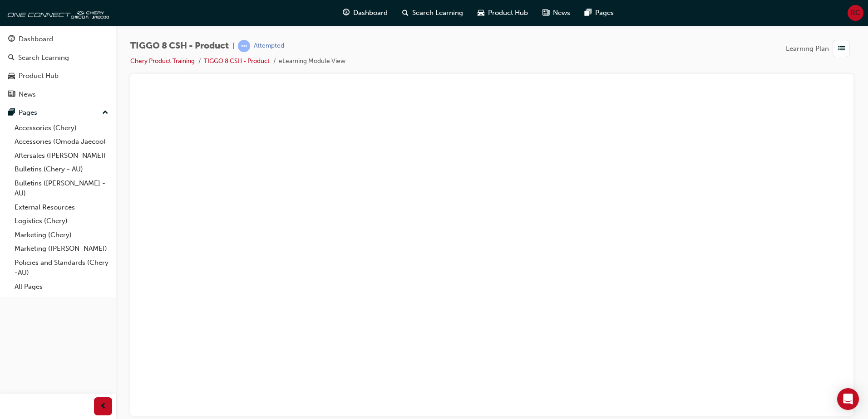 This screenshot has width=868, height=419. I want to click on span: Product Hub, so click(508, 13).